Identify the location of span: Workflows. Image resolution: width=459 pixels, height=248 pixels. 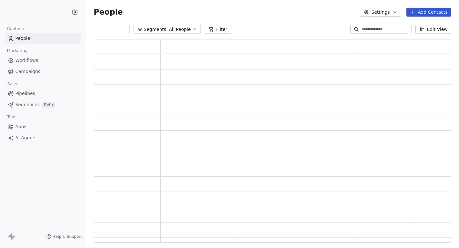
(27, 60).